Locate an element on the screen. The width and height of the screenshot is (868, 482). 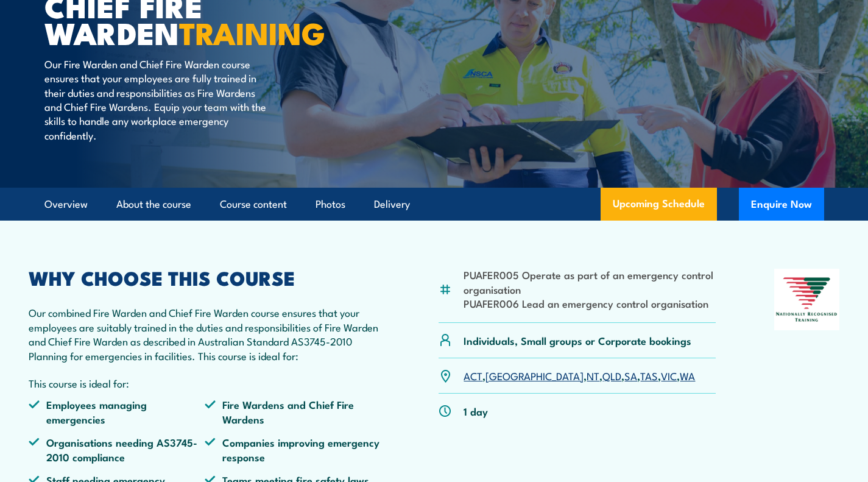
li: Fire Wardens and Chief Fire Wardens is located at coordinates (293, 411).